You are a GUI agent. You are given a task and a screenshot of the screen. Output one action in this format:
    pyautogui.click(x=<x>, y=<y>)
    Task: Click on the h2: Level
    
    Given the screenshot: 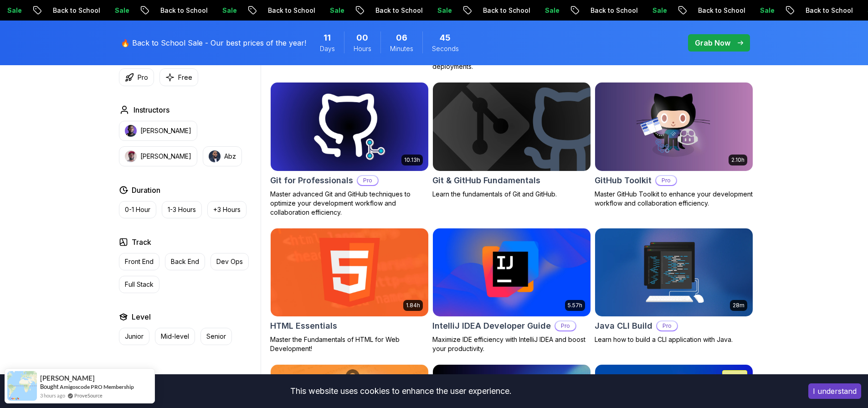 What is the action you would take?
    pyautogui.click(x=141, y=317)
    